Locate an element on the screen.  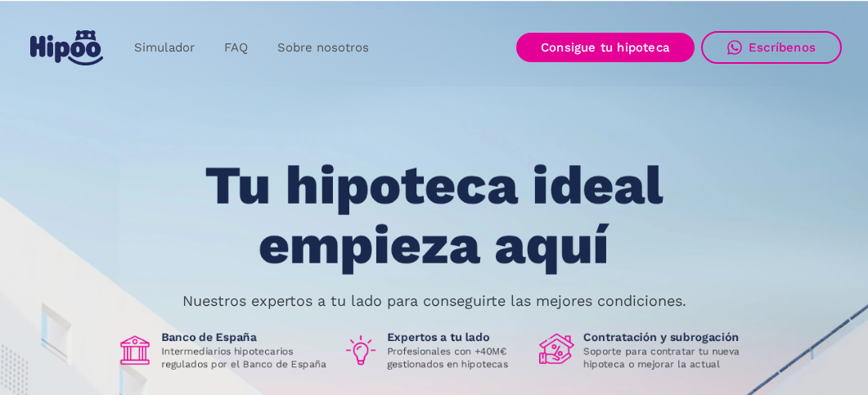
p: Nuestros expertos a tu lado para conseguirte las mejores condiciones. is located at coordinates (434, 301).